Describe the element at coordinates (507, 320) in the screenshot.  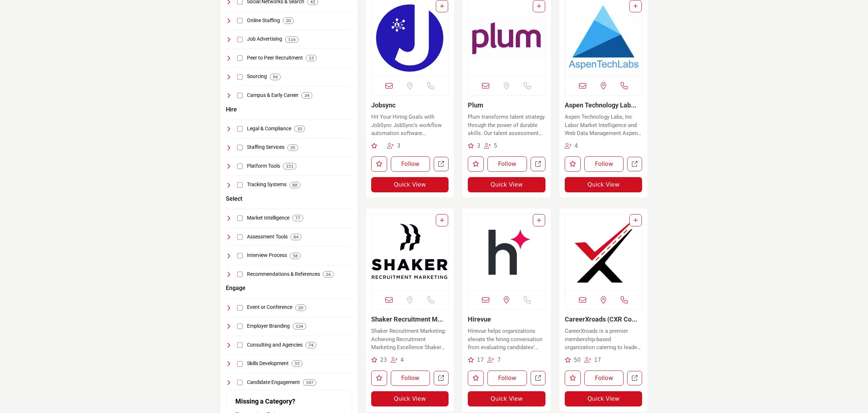
I see `h3: Hirevue` at that location.